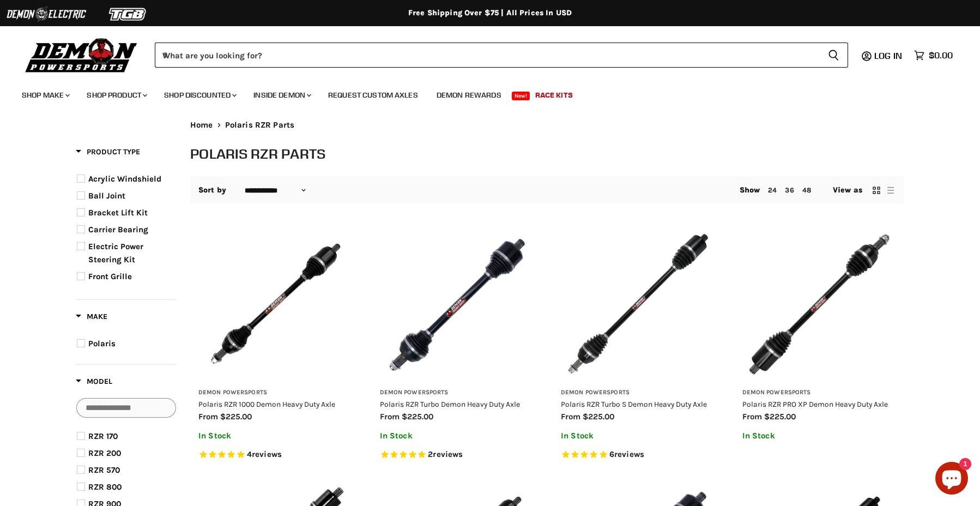  Describe the element at coordinates (118, 230) in the screenshot. I see `span: Carrier Bearing` at that location.